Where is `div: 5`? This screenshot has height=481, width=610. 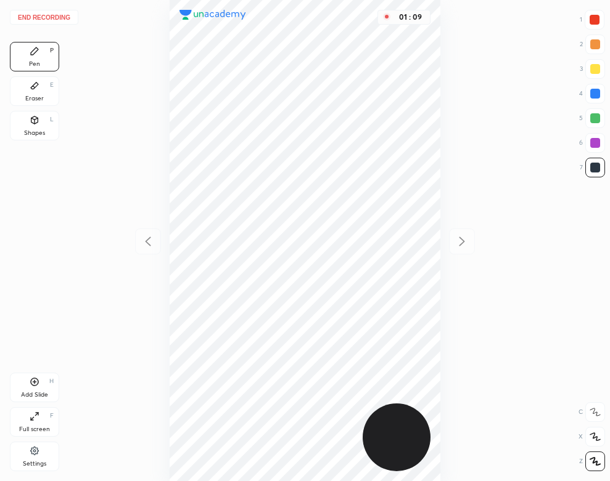
div: 5 is located at coordinates (592, 118).